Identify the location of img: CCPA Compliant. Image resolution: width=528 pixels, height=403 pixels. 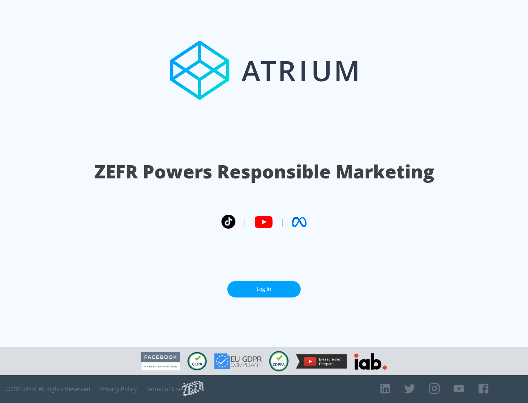
(197, 361).